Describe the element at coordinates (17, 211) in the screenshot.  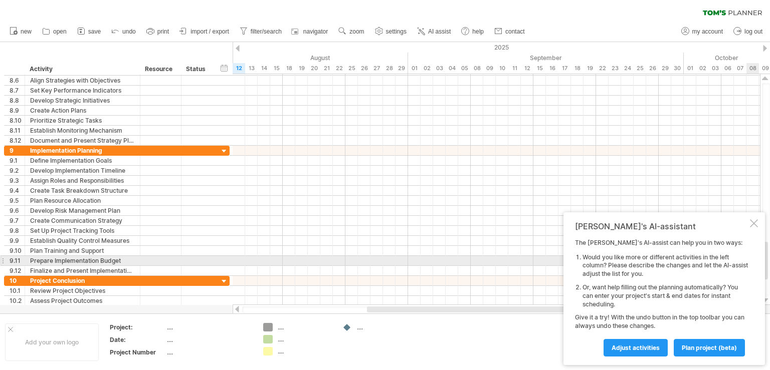
I see `div: 9.6` at that location.